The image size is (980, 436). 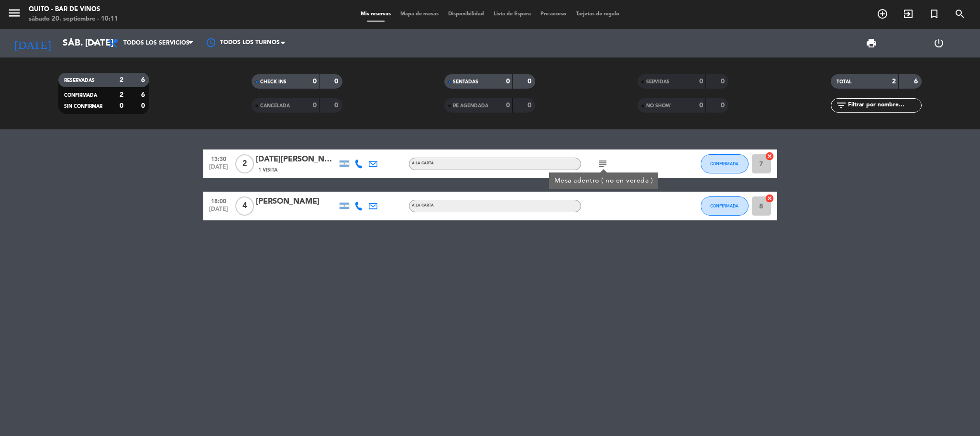 I want to click on span: CANCELADA, so click(x=275, y=106).